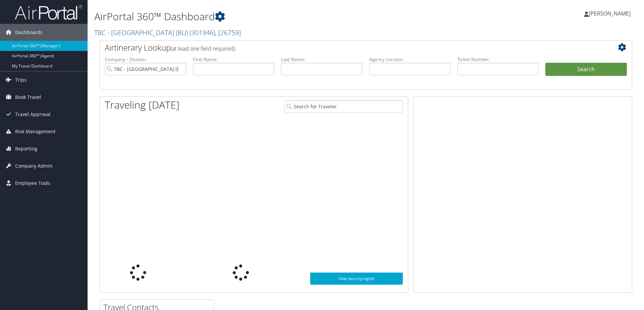 The image size is (644, 310). I want to click on label: Company - Division:, so click(145, 60).